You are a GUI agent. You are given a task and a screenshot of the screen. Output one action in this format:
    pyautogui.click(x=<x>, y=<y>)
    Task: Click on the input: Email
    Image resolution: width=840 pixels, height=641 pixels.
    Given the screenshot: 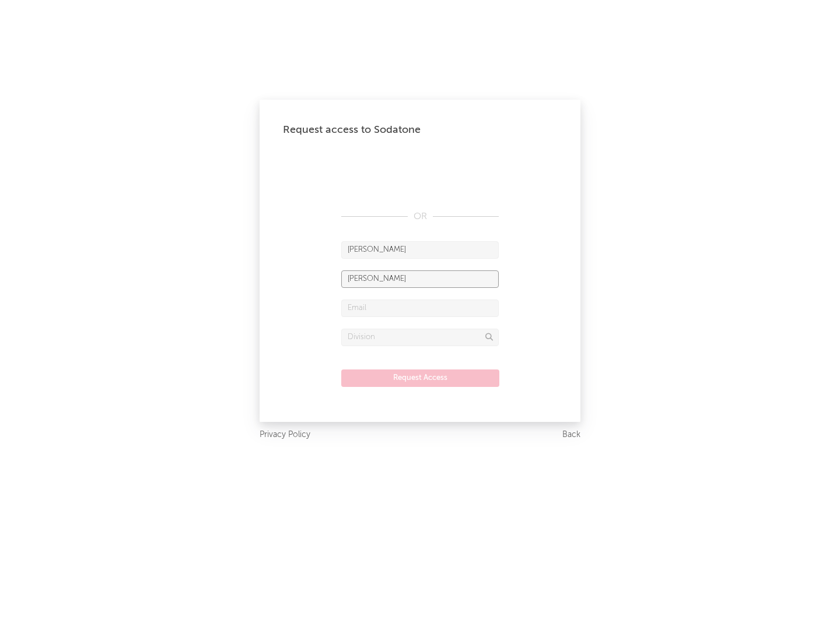 What is the action you would take?
    pyautogui.click(x=420, y=308)
    